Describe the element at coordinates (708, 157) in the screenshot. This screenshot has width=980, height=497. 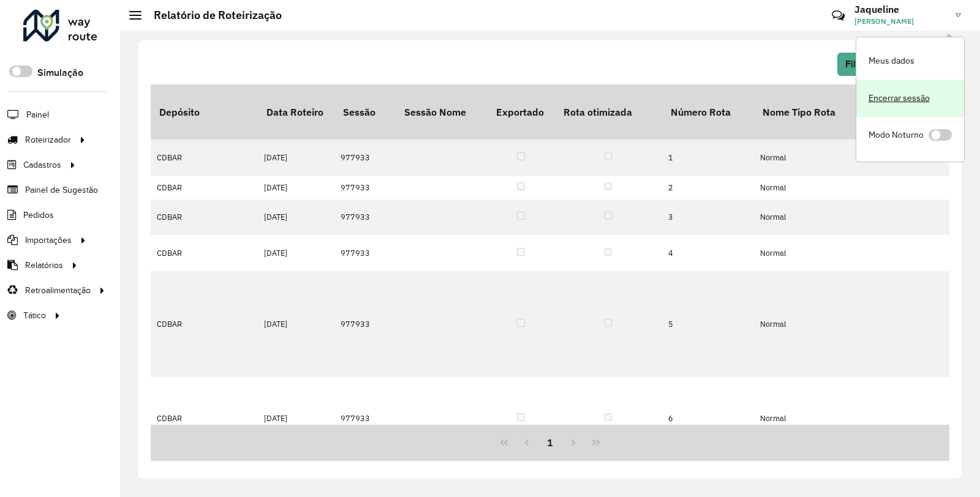
I see `td: 1` at that location.